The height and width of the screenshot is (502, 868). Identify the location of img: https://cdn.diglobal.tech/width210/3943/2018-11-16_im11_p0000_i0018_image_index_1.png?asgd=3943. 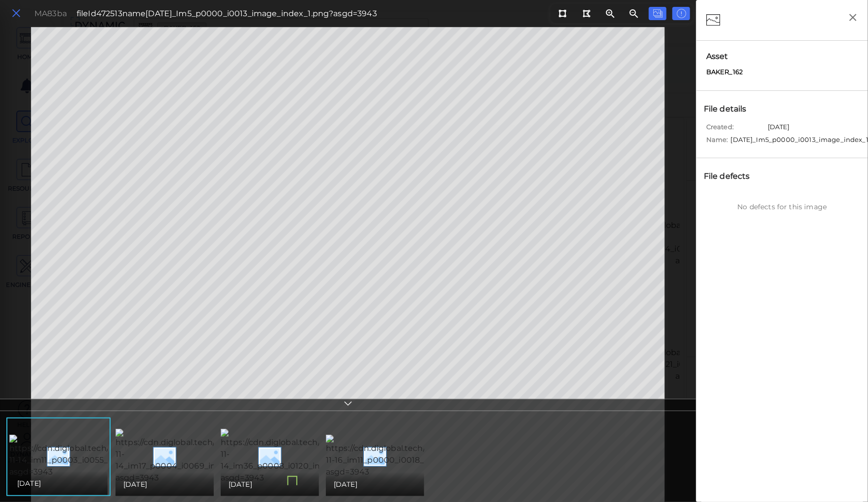
(417, 457).